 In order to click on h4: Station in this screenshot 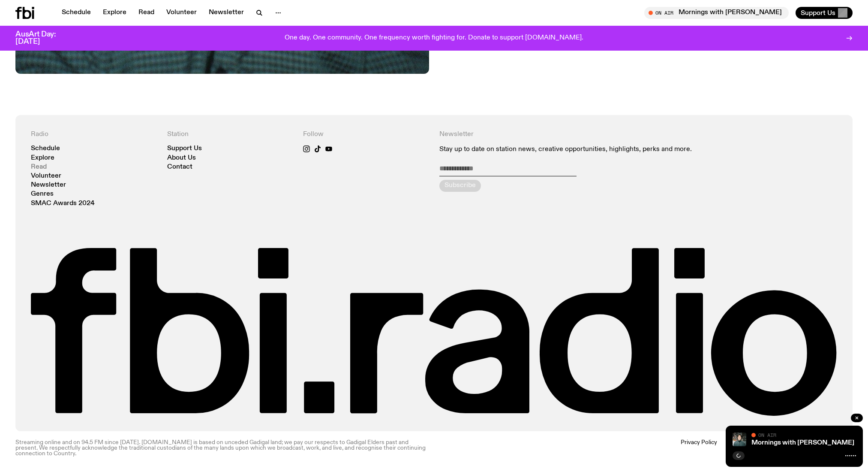, I will do `click(230, 134)`.